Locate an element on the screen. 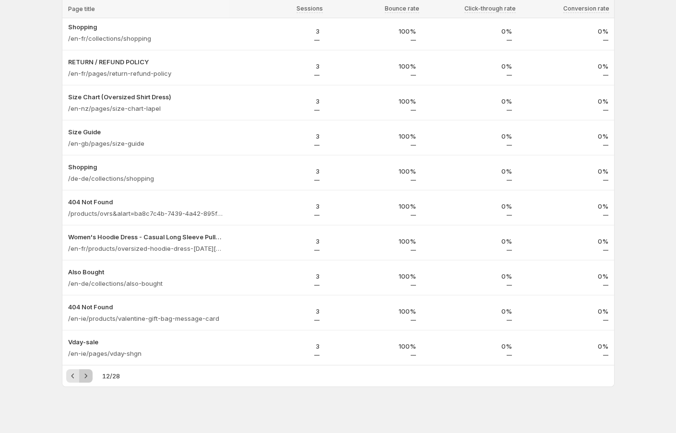 The height and width of the screenshot is (433, 676). button: Also Bought is located at coordinates (146, 272).